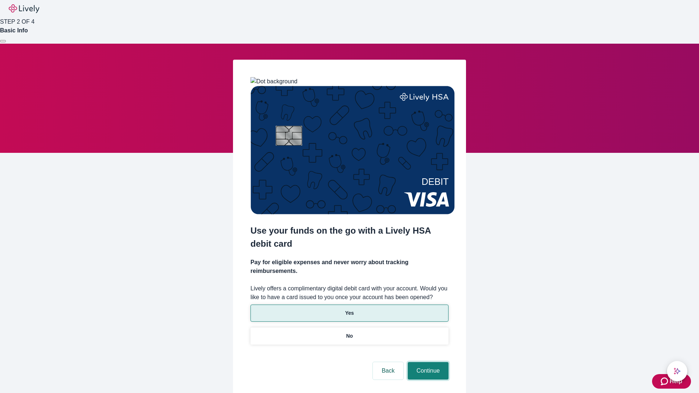  I want to click on p: No, so click(350, 336).